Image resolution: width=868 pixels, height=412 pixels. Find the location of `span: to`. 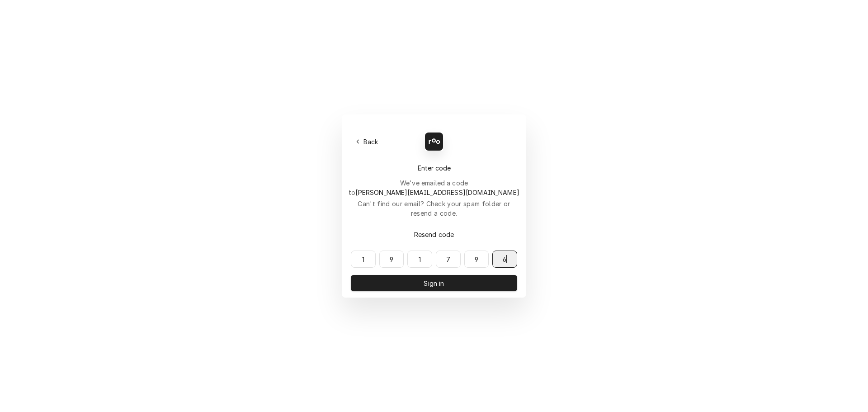

span: to is located at coordinates (434, 192).